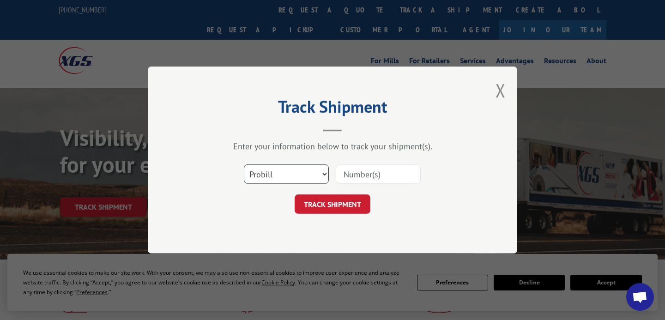 This screenshot has height=320, width=665. What do you see at coordinates (332, 146) in the screenshot?
I see `div: Enter your information below to track your shipment(s).` at bounding box center [332, 146].